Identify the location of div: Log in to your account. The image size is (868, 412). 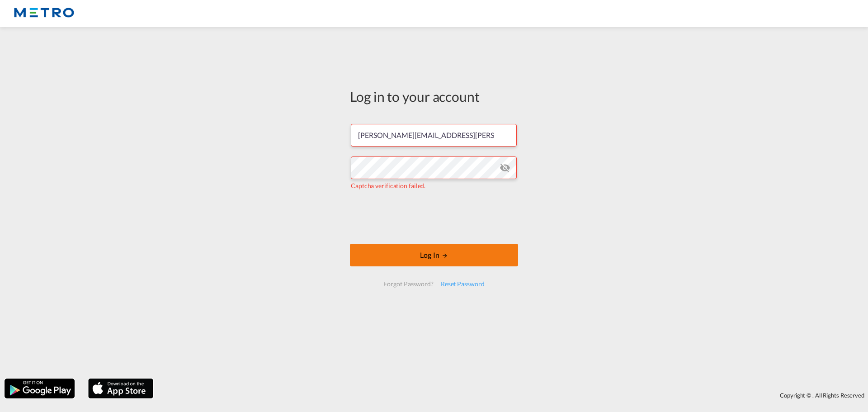
(434, 97).